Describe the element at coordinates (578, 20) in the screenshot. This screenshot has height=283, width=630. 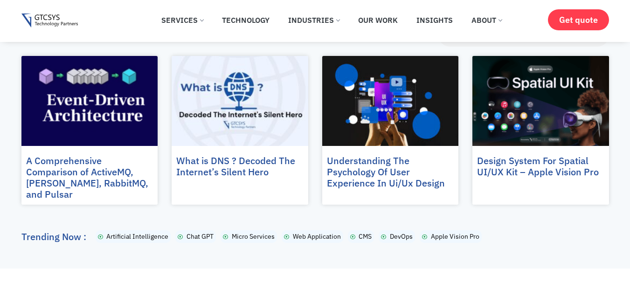
I see `span: Get quote` at that location.